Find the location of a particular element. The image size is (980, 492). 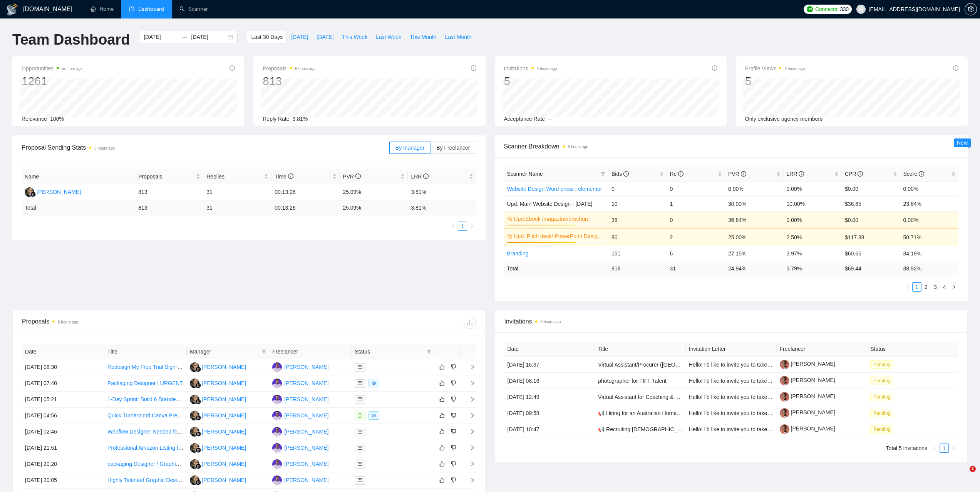

button: This Month is located at coordinates (423, 37).